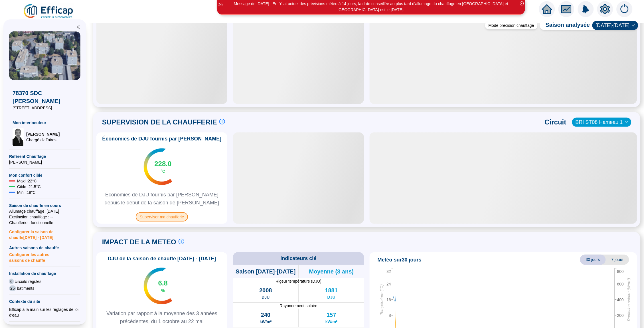 This screenshot has width=644, height=328. What do you see at coordinates (44, 223) in the screenshot?
I see `span: Chaufferie : fonctionnelle` at bounding box center [44, 223].